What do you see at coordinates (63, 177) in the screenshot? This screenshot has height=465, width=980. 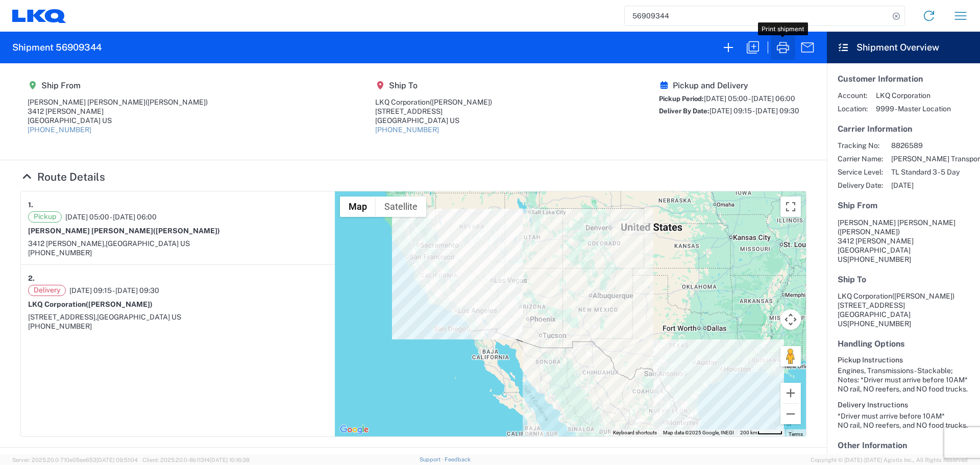 I see `a: Hide Details` at bounding box center [63, 177].